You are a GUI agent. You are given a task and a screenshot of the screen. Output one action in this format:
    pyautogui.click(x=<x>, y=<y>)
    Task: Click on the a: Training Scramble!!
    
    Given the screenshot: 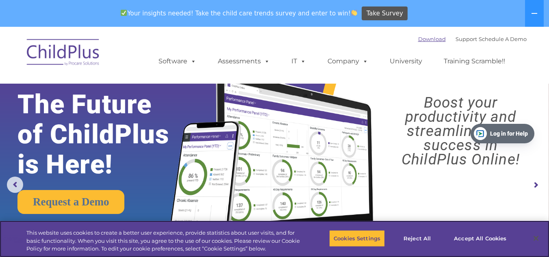 What is the action you would take?
    pyautogui.click(x=474, y=61)
    